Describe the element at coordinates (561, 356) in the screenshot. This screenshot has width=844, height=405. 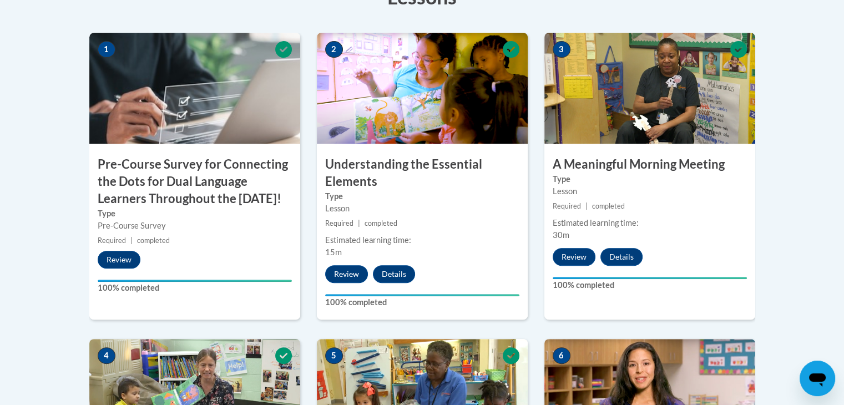
I see `span: 6` at that location.